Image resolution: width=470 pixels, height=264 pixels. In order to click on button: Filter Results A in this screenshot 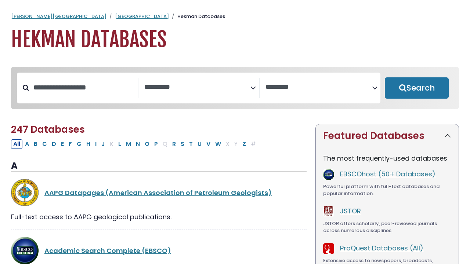, I will do `click(27, 144)`.